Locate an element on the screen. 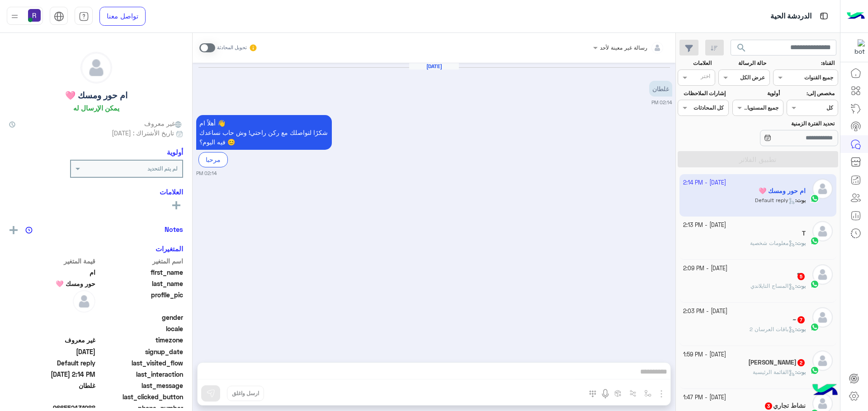 This screenshot has width=868, height=411. h5: ام حور ومسك 🩷 is located at coordinates (96, 95).